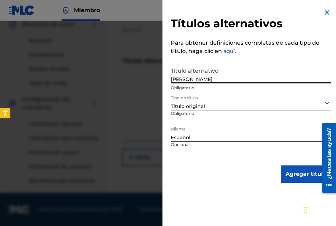  I want to click on div: Arrastrar, so click(306, 210).